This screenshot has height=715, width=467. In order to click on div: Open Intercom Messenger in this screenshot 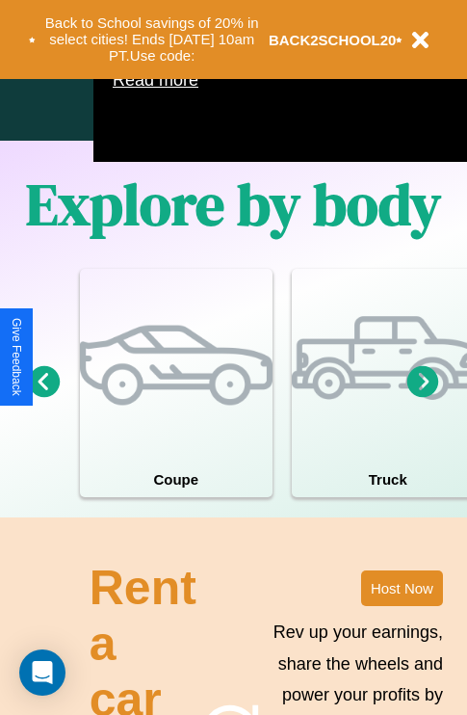, I will do `click(42, 672)`.